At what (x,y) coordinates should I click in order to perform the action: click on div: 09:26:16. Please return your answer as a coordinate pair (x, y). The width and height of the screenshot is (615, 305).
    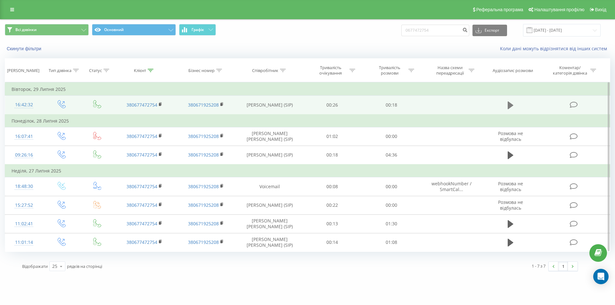
    Looking at the image, I should click on (24, 155).